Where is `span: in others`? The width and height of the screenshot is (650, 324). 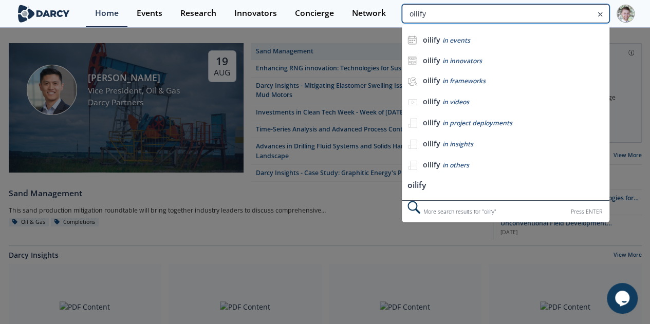 span: in others is located at coordinates (455, 165).